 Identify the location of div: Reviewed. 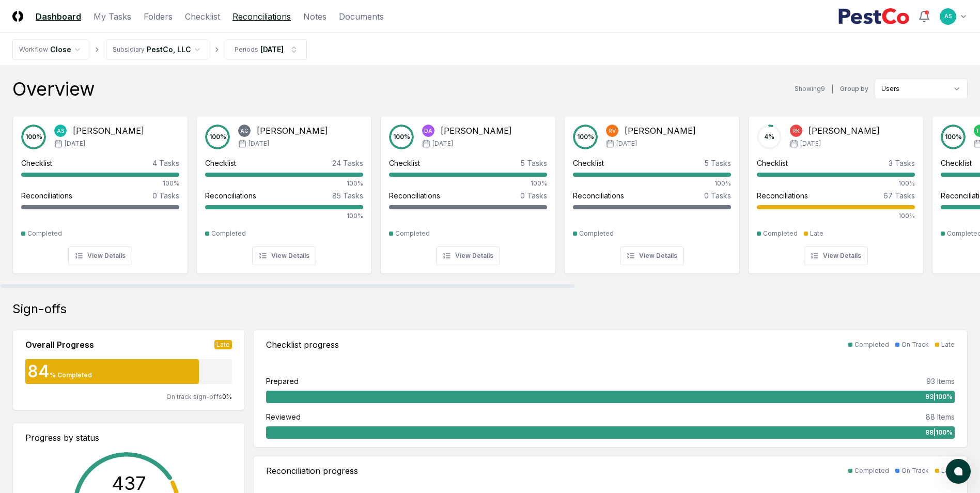
(283, 416).